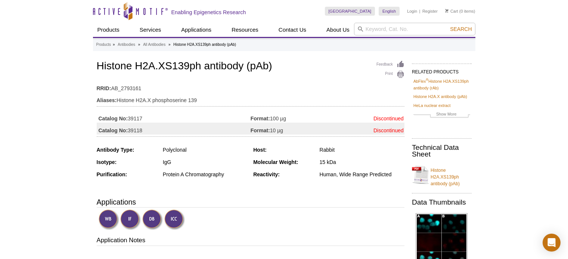 This screenshot has width=568, height=259. What do you see at coordinates (205, 44) in the screenshot?
I see `li: Histone H2A.XS139ph antibody (pAb)` at bounding box center [205, 44].